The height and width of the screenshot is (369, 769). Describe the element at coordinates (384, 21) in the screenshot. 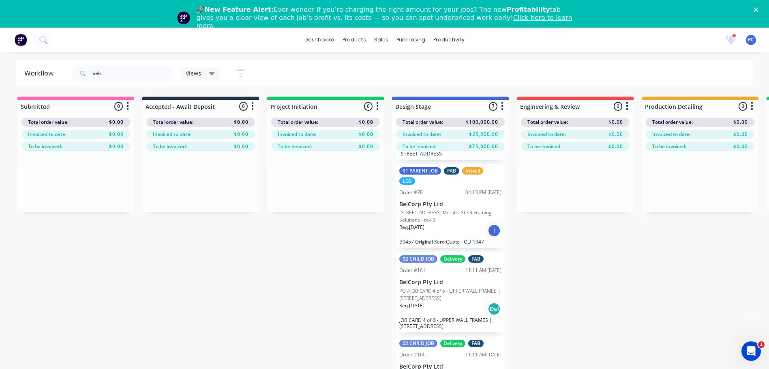

I see `a: Click here to learn more.` at that location.